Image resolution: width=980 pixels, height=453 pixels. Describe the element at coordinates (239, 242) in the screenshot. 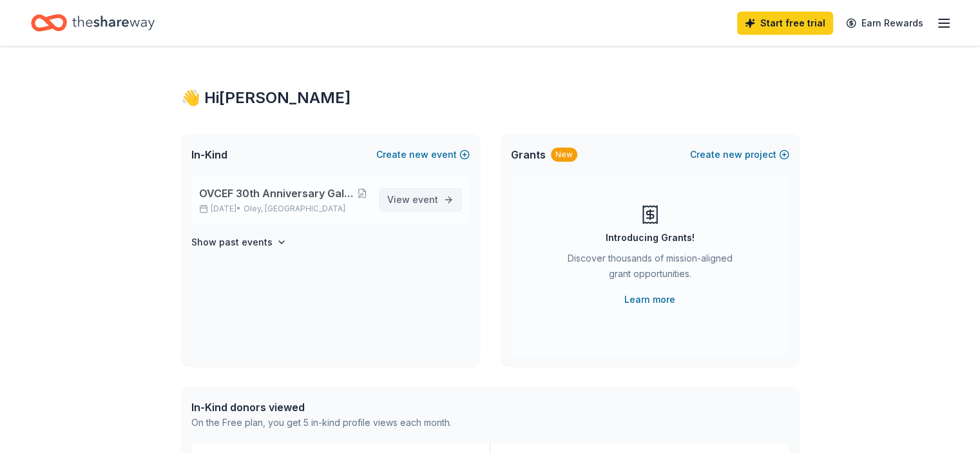

I see `button: Show past events` at that location.